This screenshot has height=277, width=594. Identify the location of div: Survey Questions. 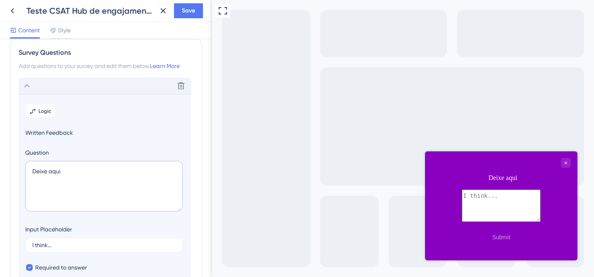
(106, 53).